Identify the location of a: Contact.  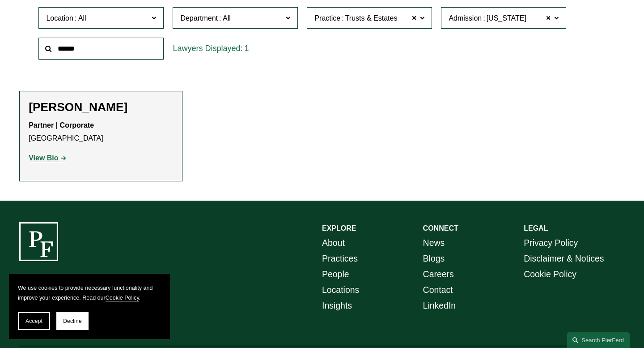
(438, 289).